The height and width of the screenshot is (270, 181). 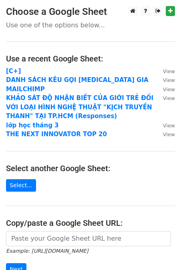 What do you see at coordinates (91, 223) in the screenshot?
I see `h4: Copy/paste a Google Sheet URL:` at bounding box center [91, 223].